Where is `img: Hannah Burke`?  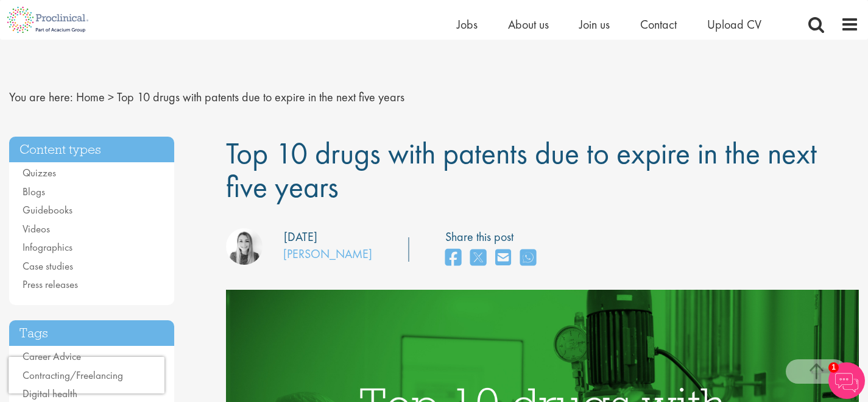 img: Hannah Burke is located at coordinates (245, 247).